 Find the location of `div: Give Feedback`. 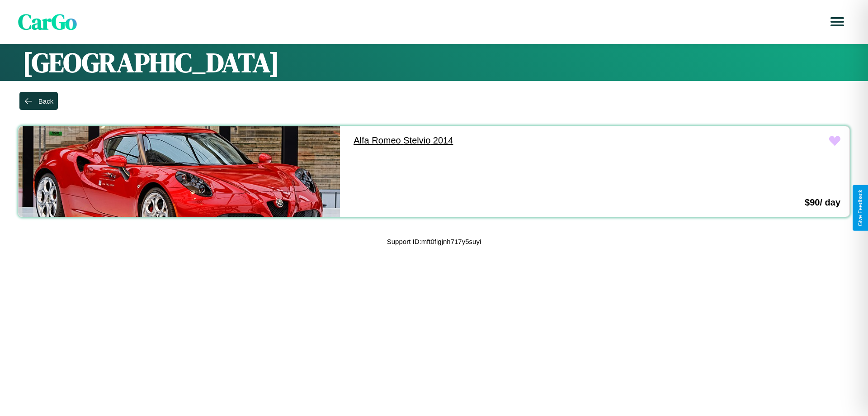

div: Give Feedback is located at coordinates (860, 207).